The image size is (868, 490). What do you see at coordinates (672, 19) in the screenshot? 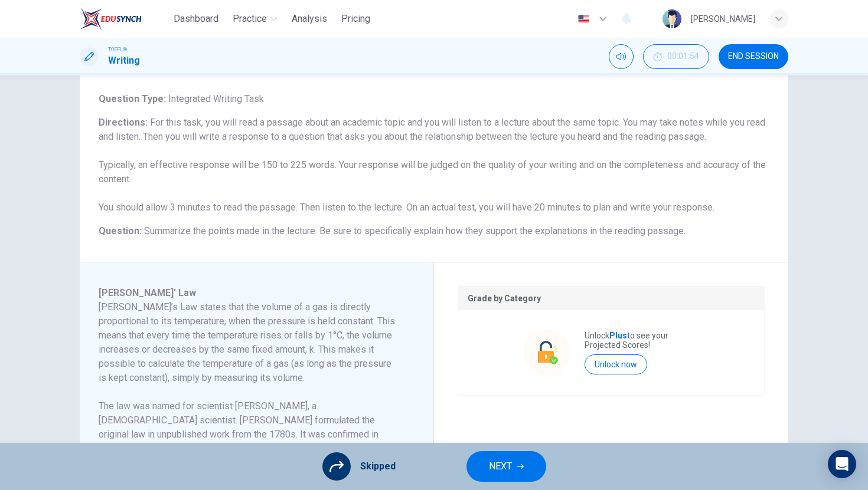
I see `img: Profile picture` at bounding box center [672, 19].